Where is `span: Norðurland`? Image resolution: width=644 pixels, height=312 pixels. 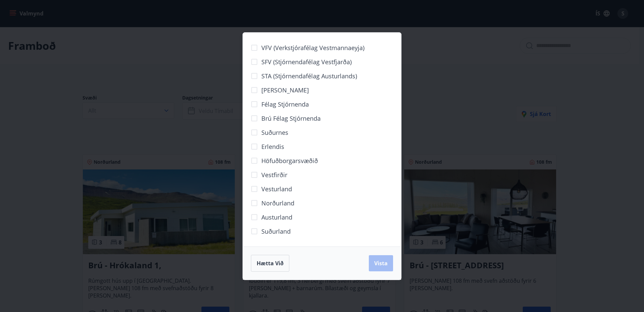
span: Norðurland is located at coordinates (278, 203).